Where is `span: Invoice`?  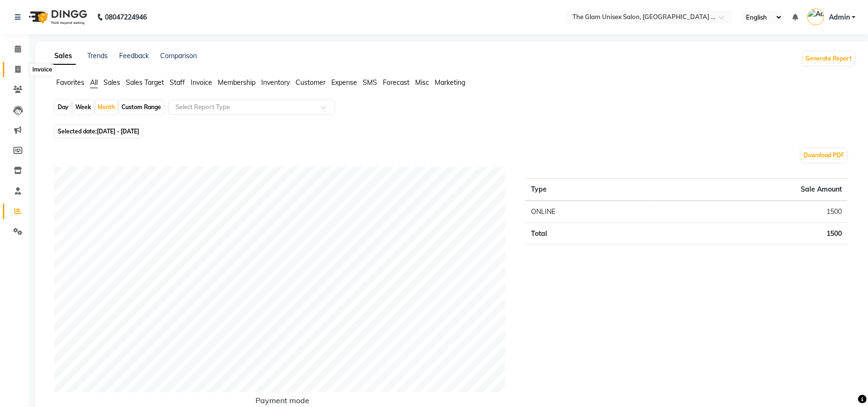
span: Invoice is located at coordinates (201, 83).